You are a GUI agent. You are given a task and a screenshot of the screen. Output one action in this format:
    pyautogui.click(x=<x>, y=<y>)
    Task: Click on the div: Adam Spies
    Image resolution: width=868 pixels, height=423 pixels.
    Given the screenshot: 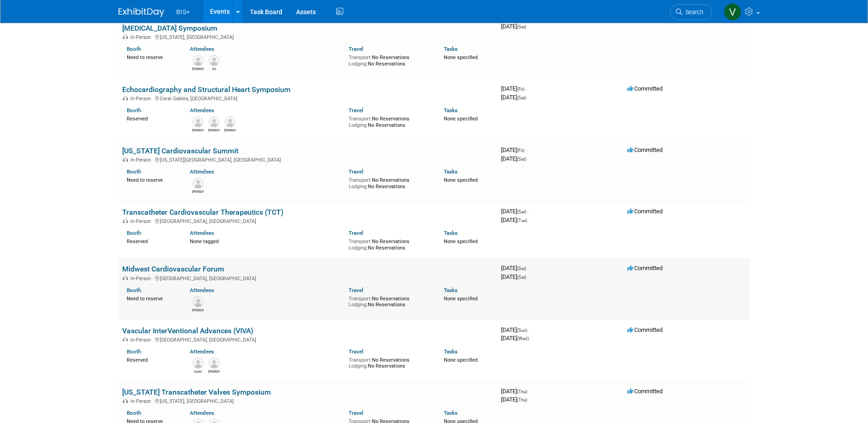 What is the action you would take?
    pyautogui.click(x=198, y=191)
    